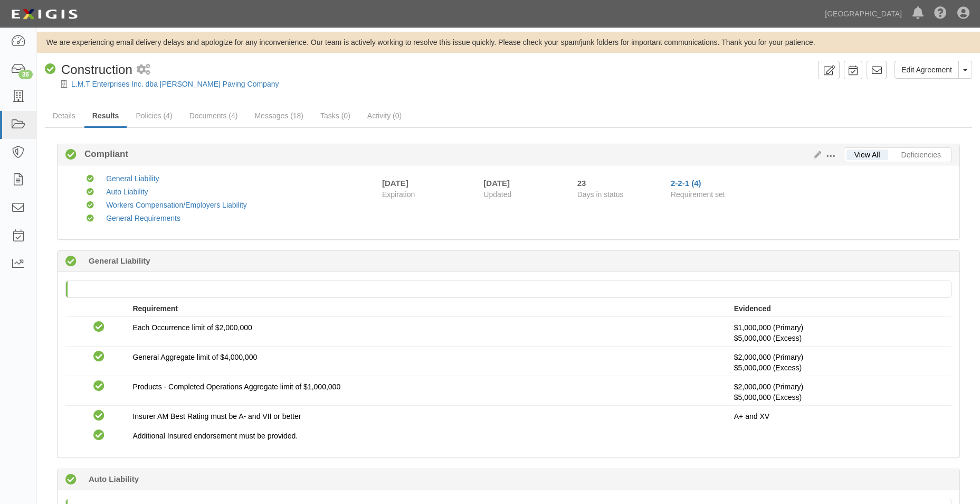 Image resolution: width=980 pixels, height=504 pixels. What do you see at coordinates (508, 42) in the screenshot?
I see `div: We are experiencing email delivery delays and apologize for any inconvenience. Our team is active...` at bounding box center [508, 42].